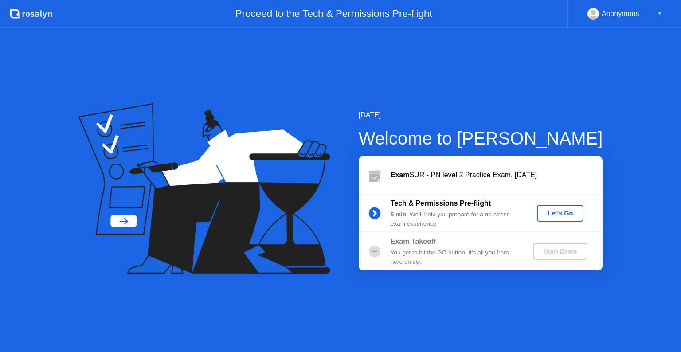 This screenshot has height=352, width=681. What do you see at coordinates (455, 257) in the screenshot?
I see `div: You get to hit the GO button! It’s all you from here on out` at bounding box center [455, 257].